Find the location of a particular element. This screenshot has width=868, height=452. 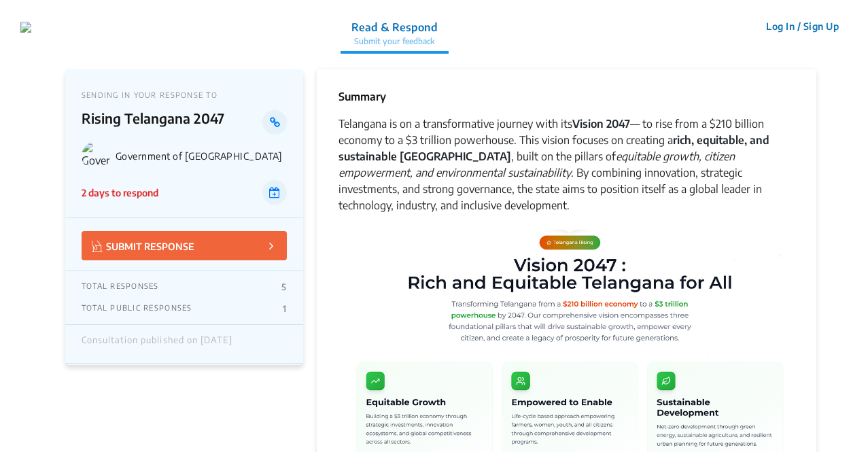

button: Log In / Sign Up is located at coordinates (802, 26).